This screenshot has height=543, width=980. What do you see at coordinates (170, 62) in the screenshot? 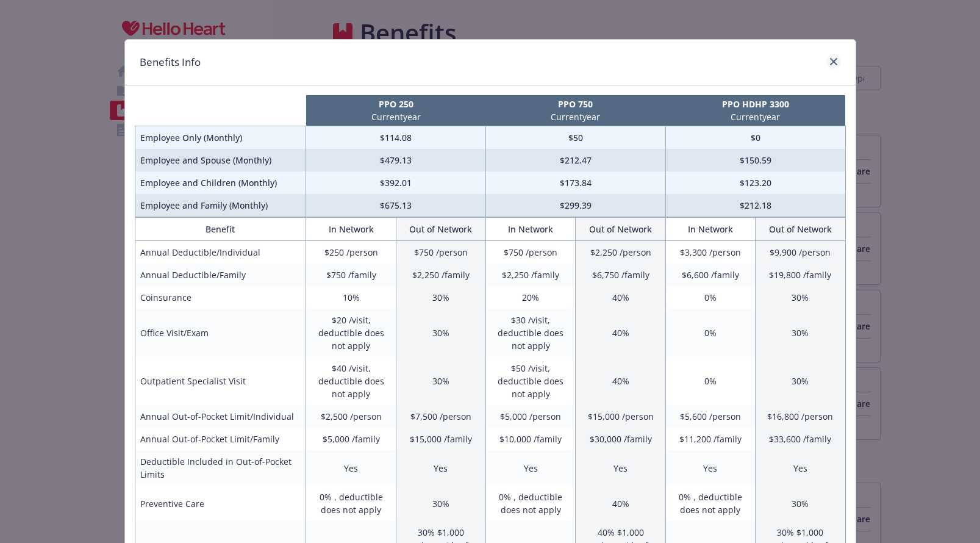
I see `h1: Benefits Info` at bounding box center [170, 62].